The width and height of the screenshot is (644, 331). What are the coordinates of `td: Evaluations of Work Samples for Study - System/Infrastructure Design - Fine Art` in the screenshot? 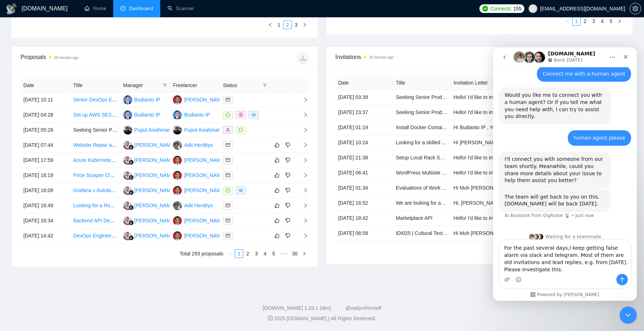 It's located at (421, 188).